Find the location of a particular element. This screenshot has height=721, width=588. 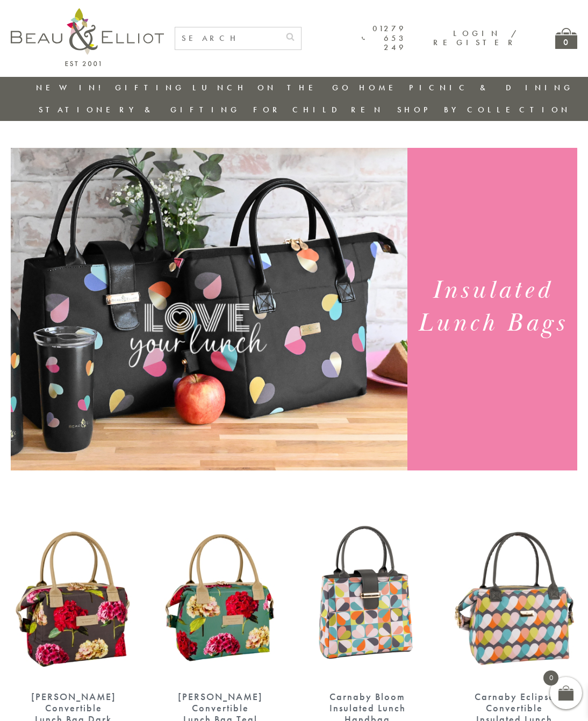

h1: Insulated Lunch Bags is located at coordinates (492, 307).